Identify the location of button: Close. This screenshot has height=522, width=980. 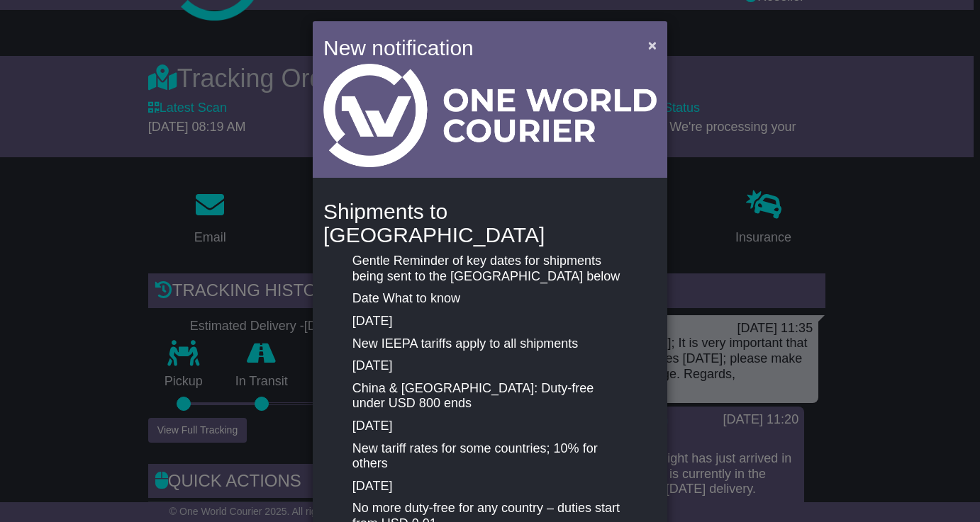
(652, 45).